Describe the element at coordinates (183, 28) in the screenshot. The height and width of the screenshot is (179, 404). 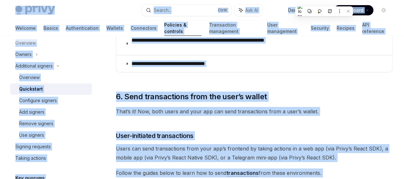
I see `a: Policies & controls` at that location.